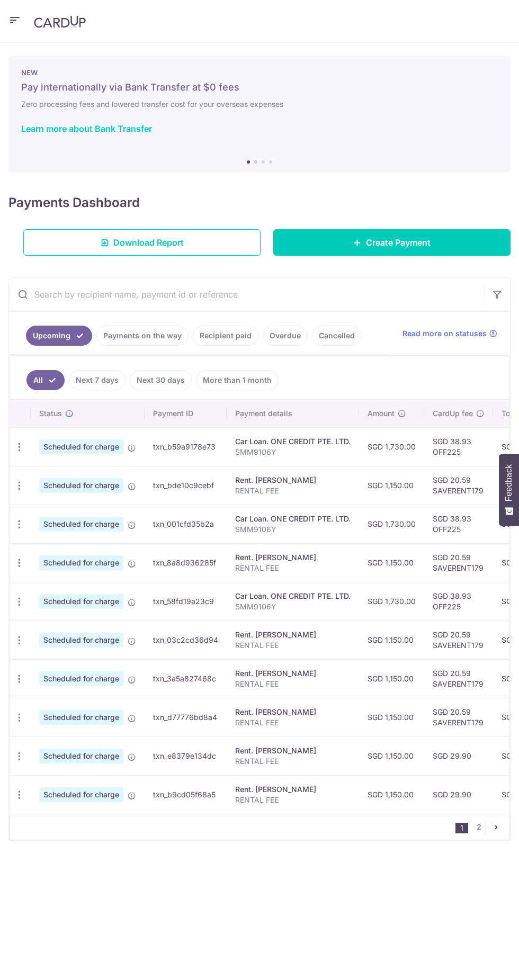 The image size is (519, 980). What do you see at coordinates (148, 242) in the screenshot?
I see `span: Download Report` at bounding box center [148, 242].